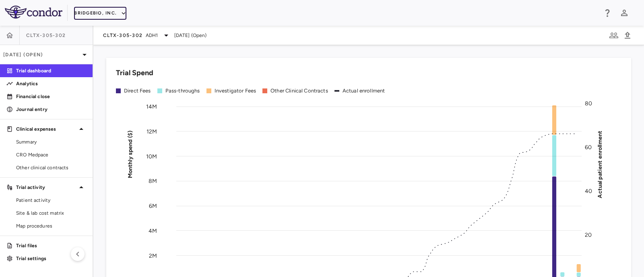  Describe the element at coordinates (153, 255) in the screenshot. I see `tspan: 2M` at that location.